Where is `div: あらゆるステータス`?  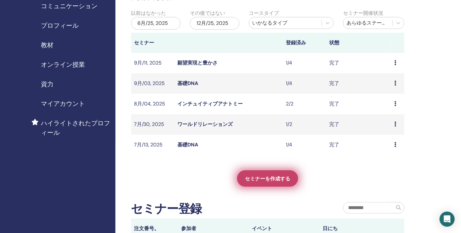
div: あらゆるステータス is located at coordinates (368, 23).